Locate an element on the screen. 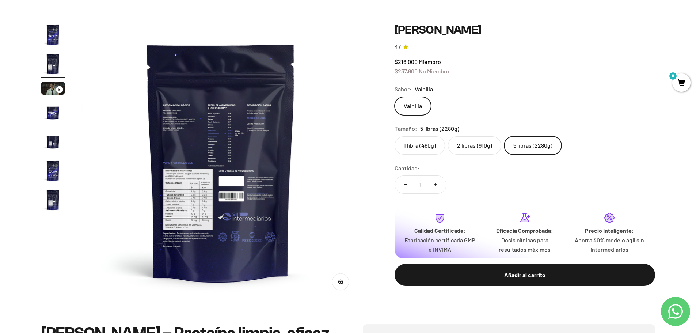 Image resolution: width=696 pixels, height=333 pixels. label: Cantidad: is located at coordinates (407, 168).